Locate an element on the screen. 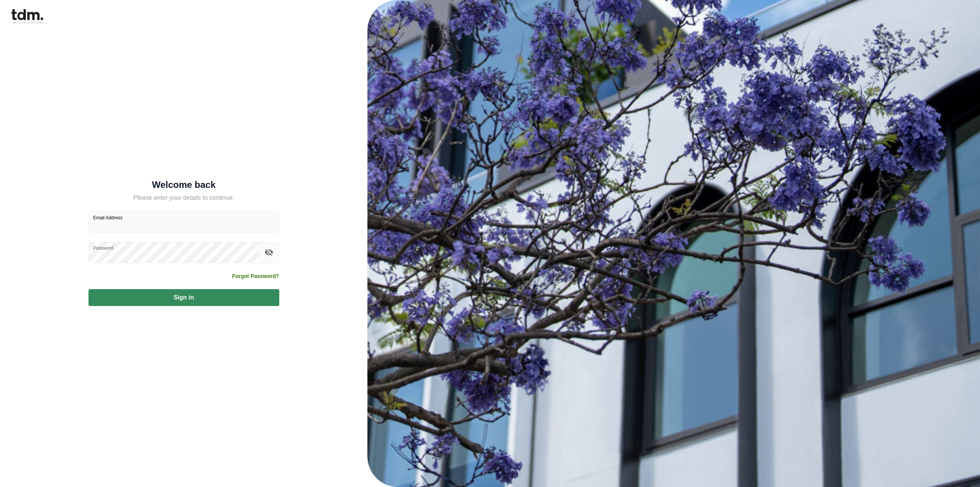 This screenshot has width=980, height=487. button: toggle password visibility is located at coordinates (269, 252).